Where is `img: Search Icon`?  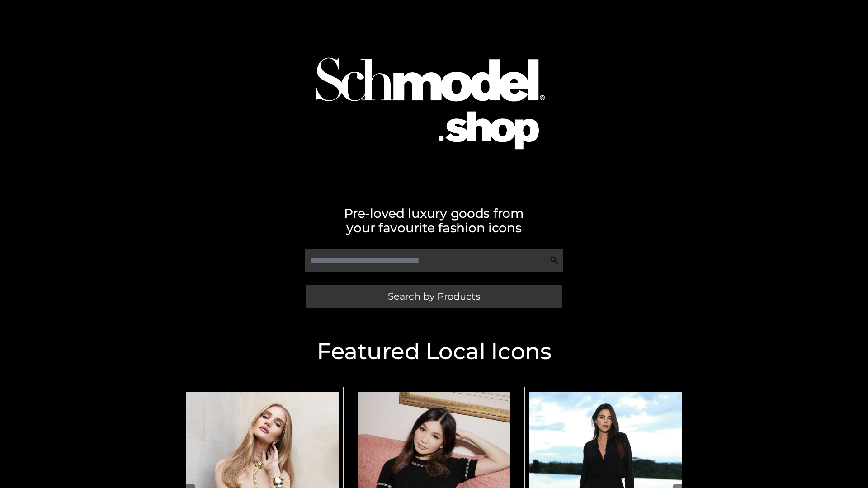
img: Search Icon is located at coordinates (554, 260).